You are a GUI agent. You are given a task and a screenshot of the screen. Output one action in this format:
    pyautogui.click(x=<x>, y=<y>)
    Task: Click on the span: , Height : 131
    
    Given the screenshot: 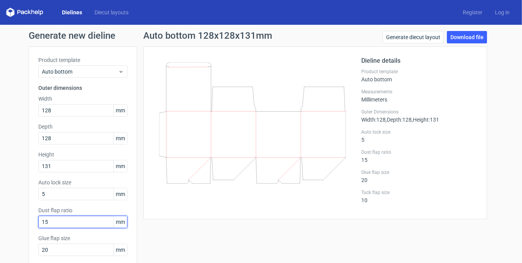 What is the action you would take?
    pyautogui.click(x=425, y=120)
    